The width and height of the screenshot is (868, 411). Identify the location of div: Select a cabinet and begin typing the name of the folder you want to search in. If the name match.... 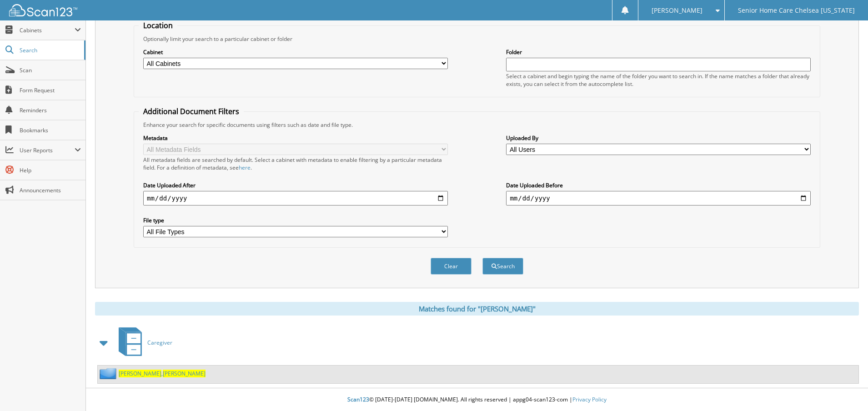
(658, 80).